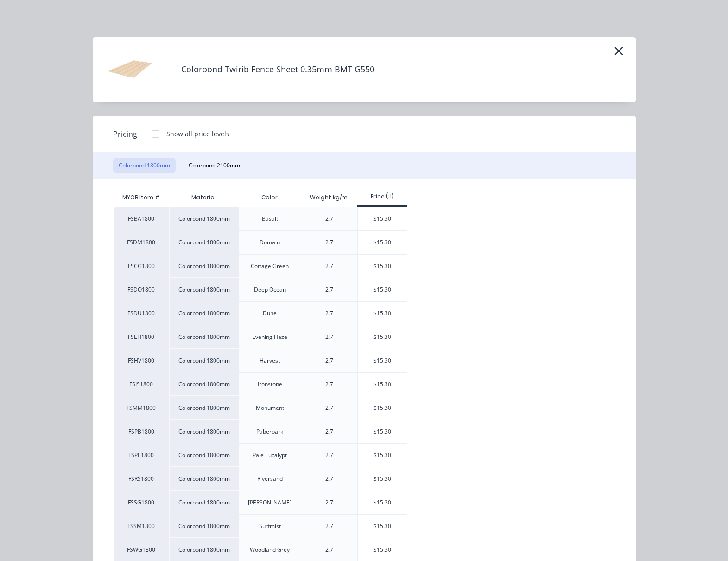 This screenshot has width=728, height=561. Describe the element at coordinates (141, 360) in the screenshot. I see `div: FSHV1800` at that location.